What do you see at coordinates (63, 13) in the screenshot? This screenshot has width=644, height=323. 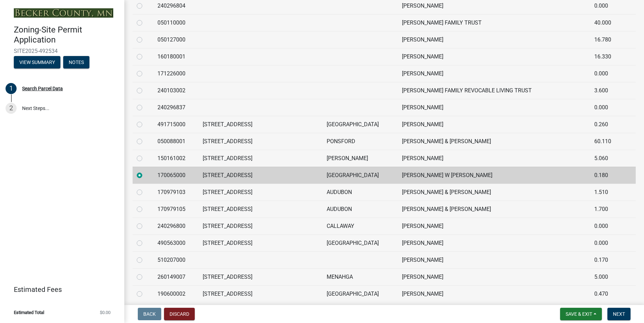 I see `img: Becker County, Minnesota` at bounding box center [63, 13].